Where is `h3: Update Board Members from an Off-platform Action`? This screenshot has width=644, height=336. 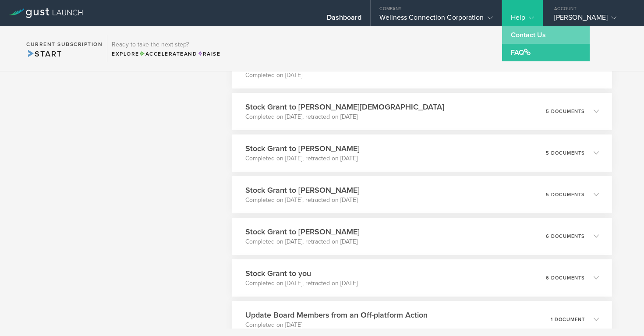 h3: Update Board Members from an Off-platform Action is located at coordinates (336, 315).